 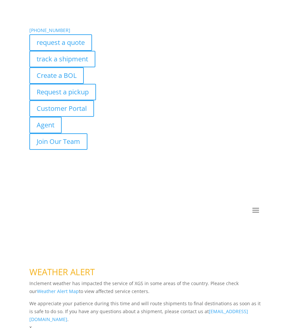 What do you see at coordinates (62, 272) in the screenshot?
I see `span: WEATHER ALERT` at bounding box center [62, 272].